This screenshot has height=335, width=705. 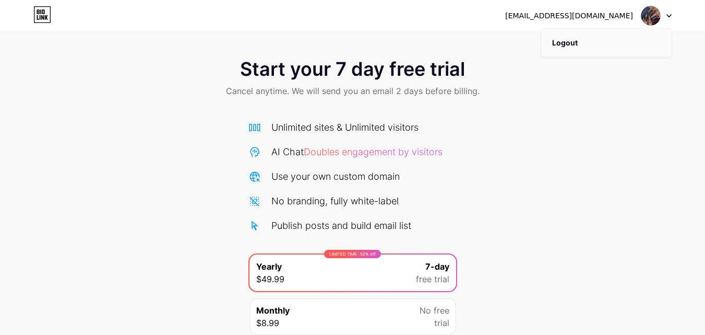 I want to click on div: LIMITED TIME : 50% off, so click(x=352, y=254).